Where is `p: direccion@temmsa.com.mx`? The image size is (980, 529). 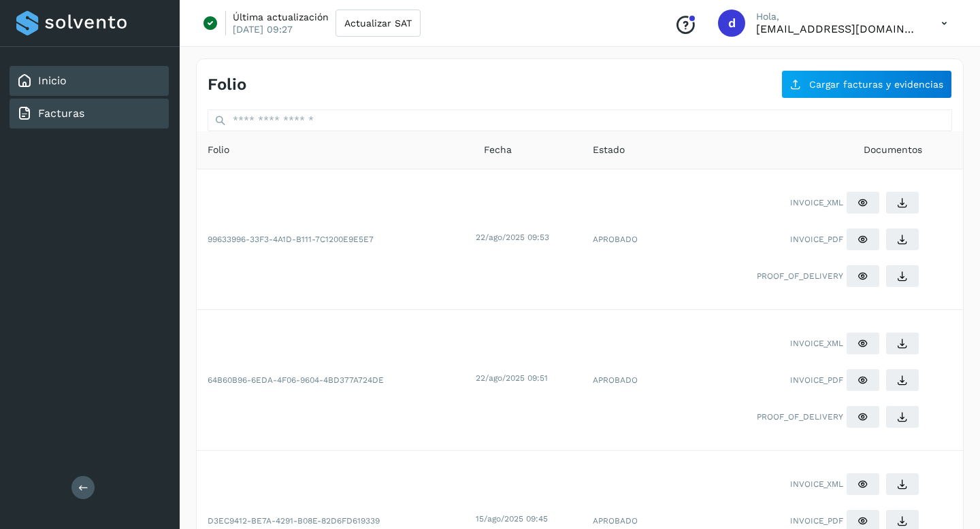 p: direccion@temmsa.com.mx is located at coordinates (837, 28).